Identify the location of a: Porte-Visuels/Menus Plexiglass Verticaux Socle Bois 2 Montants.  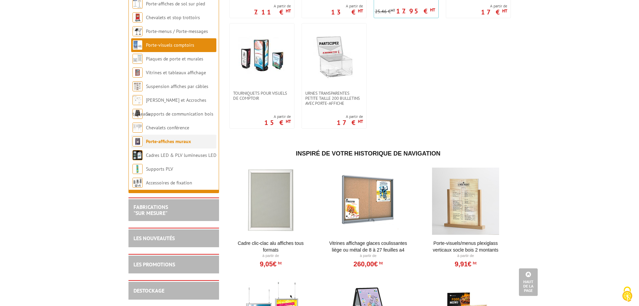
(466, 246).